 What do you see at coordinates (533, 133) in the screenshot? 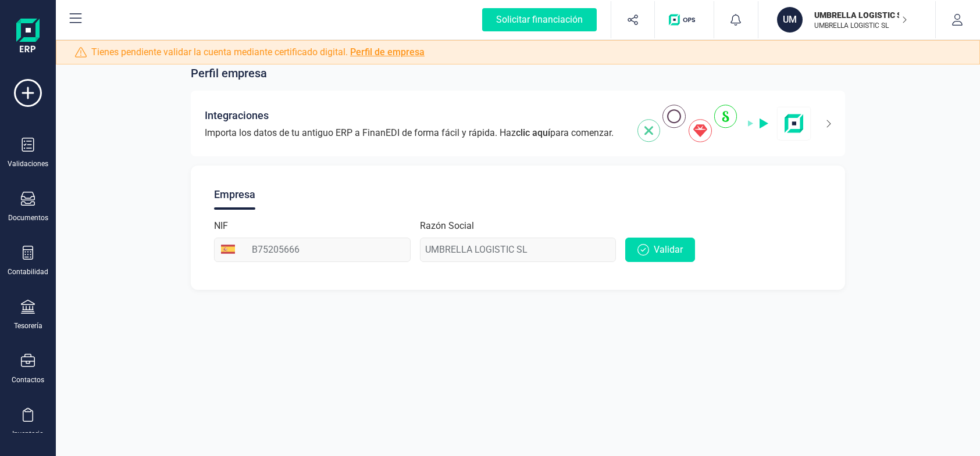
I see `span: clic aquí` at bounding box center [533, 133].